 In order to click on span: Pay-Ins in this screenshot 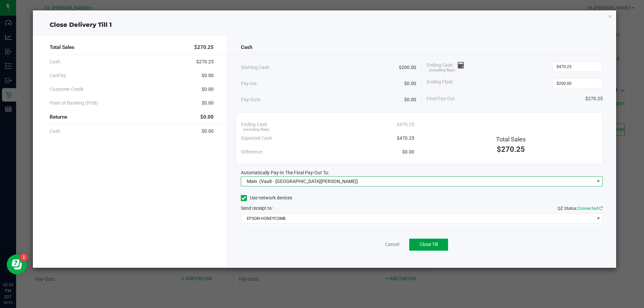, I will do `click(249, 84)`.